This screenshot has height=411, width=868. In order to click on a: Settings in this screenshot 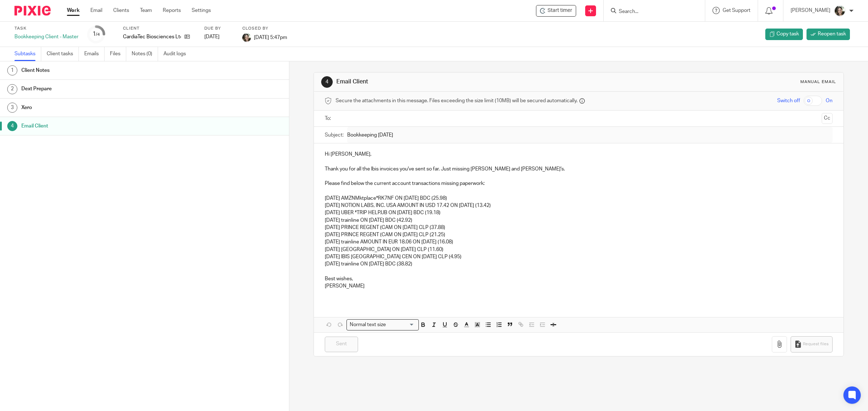, I will do `click(201, 10)`.